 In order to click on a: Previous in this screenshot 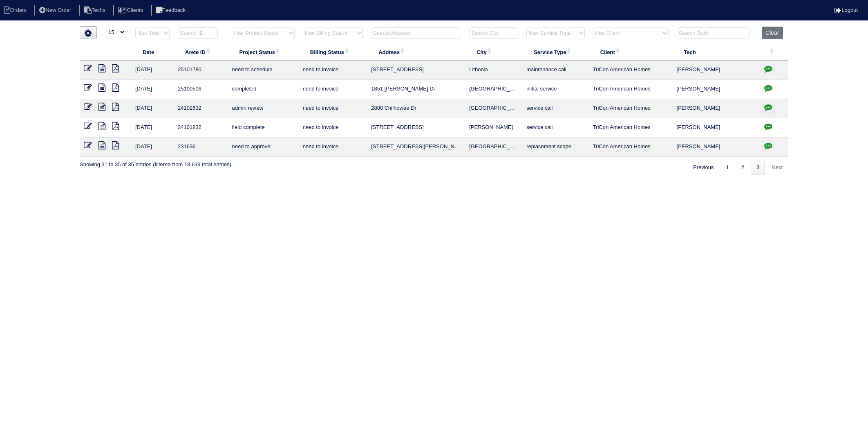, I will do `click(703, 167)`.